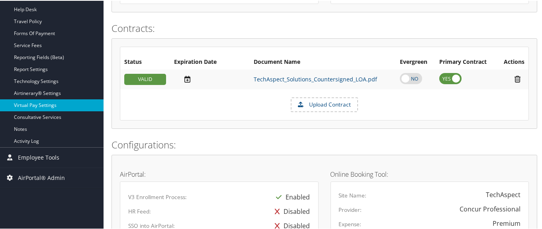  I want to click on label: SSO into AirPortal:, so click(151, 225).